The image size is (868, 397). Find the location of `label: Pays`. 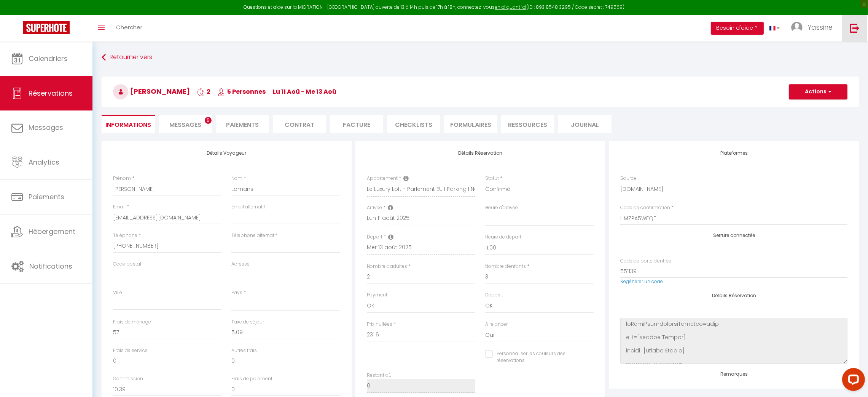

label: Pays is located at coordinates (237, 292).